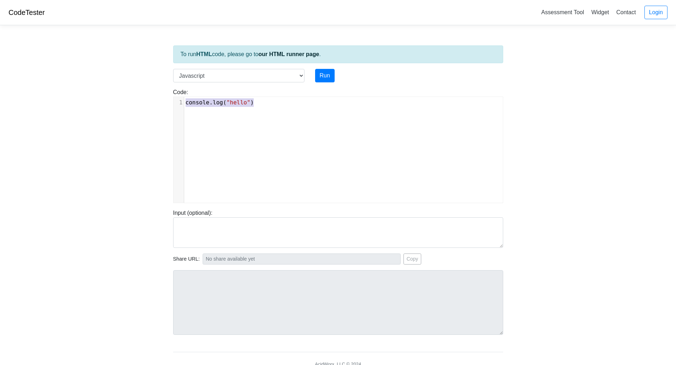  What do you see at coordinates (338, 54) in the screenshot?
I see `div: To run code, please go to .` at bounding box center [338, 54].